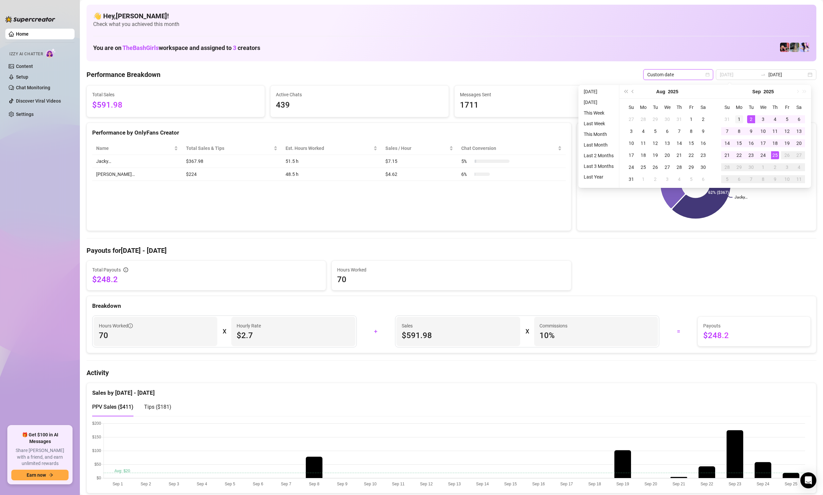 The height and width of the screenshot is (495, 823). What do you see at coordinates (763, 119) in the screenshot?
I see `div: 3` at bounding box center [763, 119].